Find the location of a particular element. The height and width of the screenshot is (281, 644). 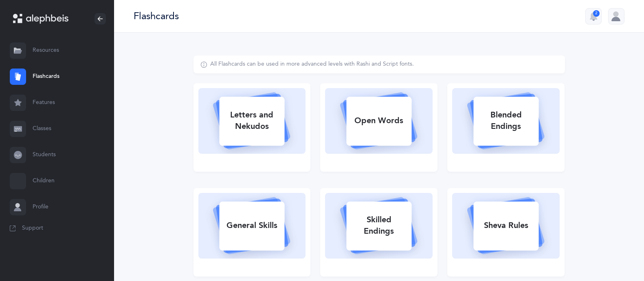

div: Letters and Nekudos is located at coordinates (252, 121).